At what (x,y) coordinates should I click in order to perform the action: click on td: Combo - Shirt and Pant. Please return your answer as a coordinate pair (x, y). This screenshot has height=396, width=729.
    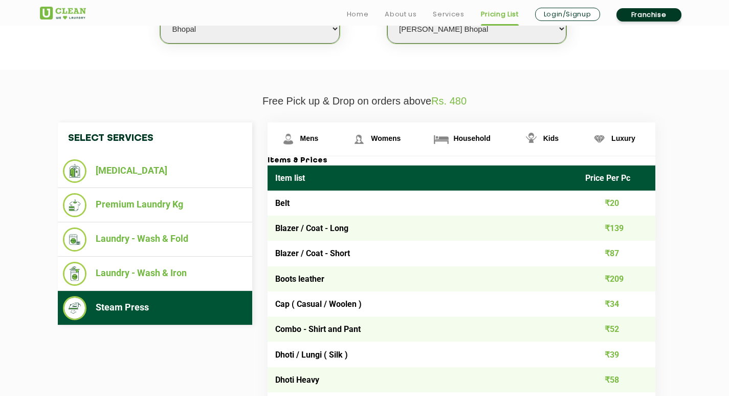
    Looking at the image, I should click on (423, 329).